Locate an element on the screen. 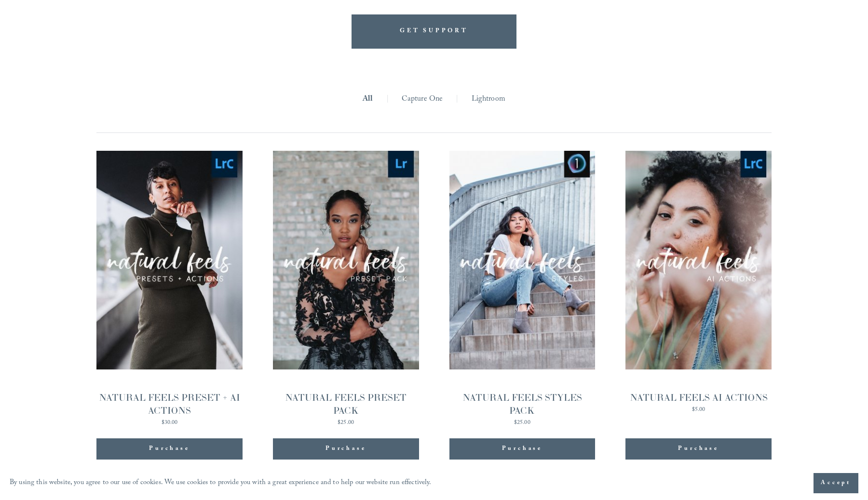  a: All is located at coordinates (367, 99).